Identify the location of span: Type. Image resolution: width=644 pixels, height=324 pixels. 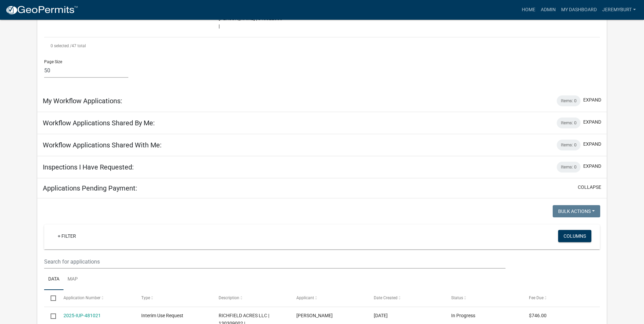
(146, 298).